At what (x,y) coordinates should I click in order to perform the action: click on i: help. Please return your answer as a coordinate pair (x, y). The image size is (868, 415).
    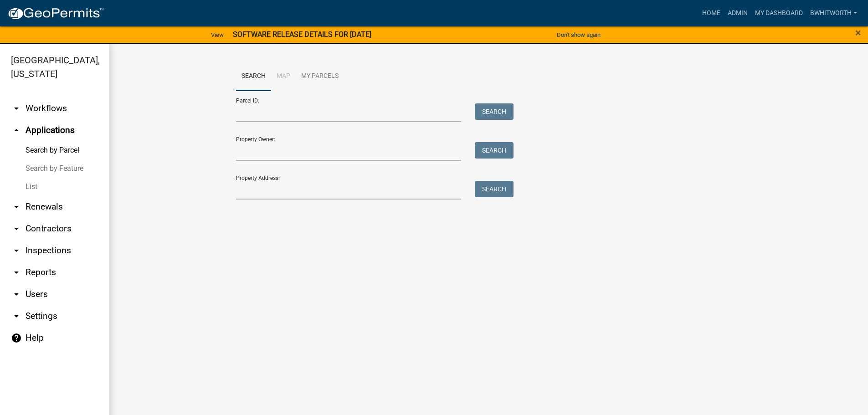
    Looking at the image, I should click on (16, 338).